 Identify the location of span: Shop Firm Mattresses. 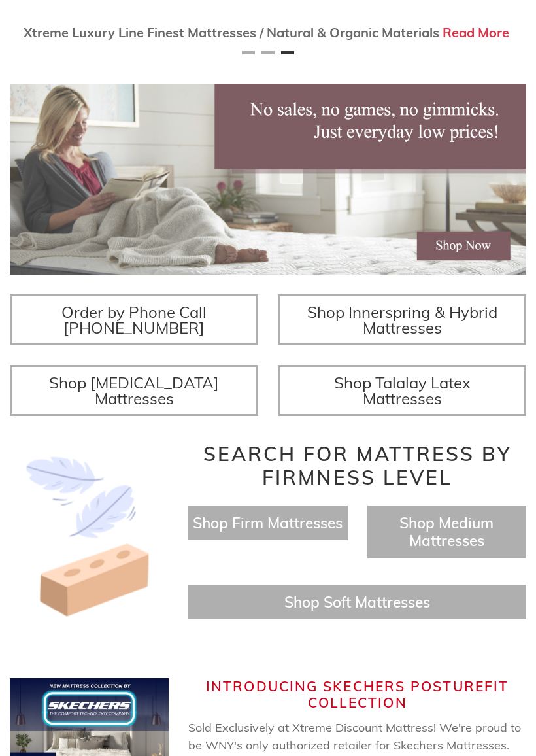
(267, 523).